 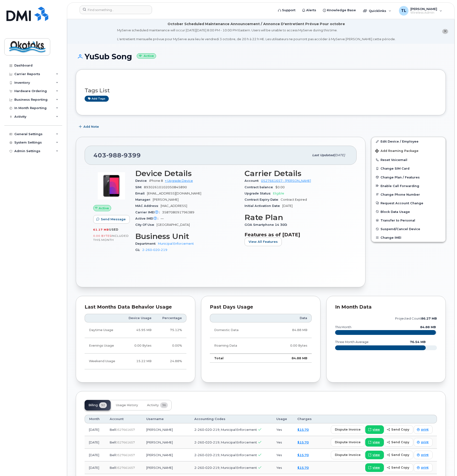 I want to click on h3: Rate Plan, so click(x=296, y=218).